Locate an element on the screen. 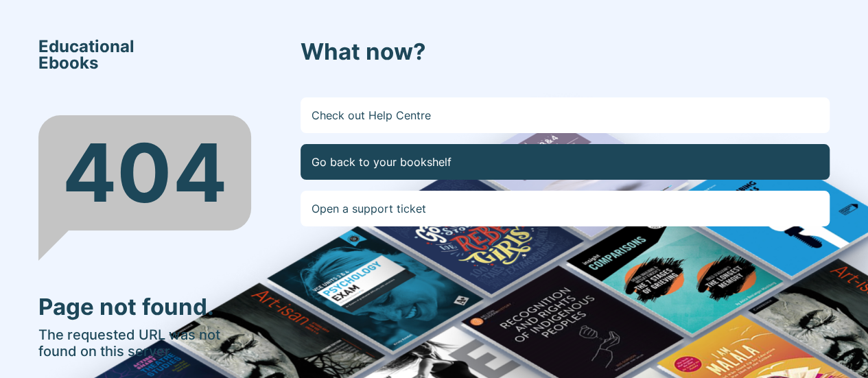 The height and width of the screenshot is (378, 868). h5: The requested URL was not found on this server is located at coordinates (145, 343).